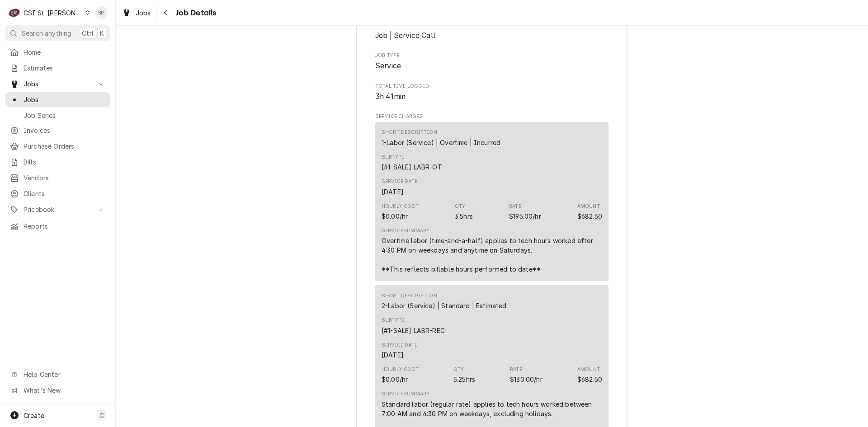  What do you see at coordinates (166, 13) in the screenshot?
I see `button: Navigate back` at bounding box center [166, 13].